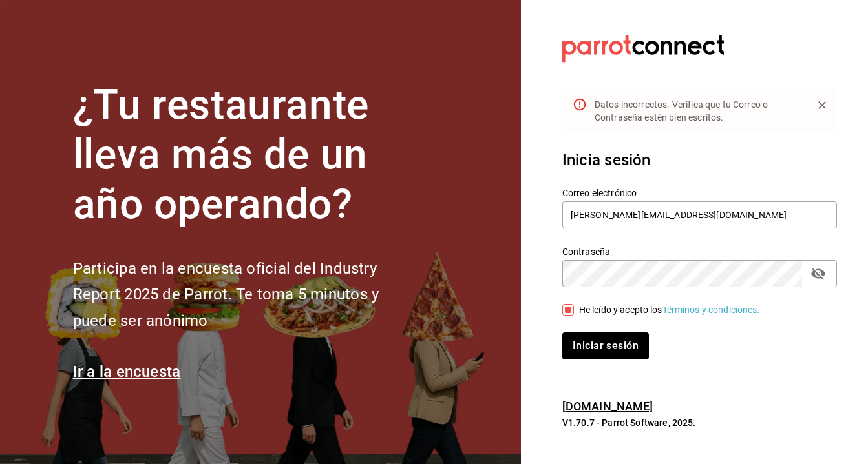  Describe the element at coordinates (606, 346) in the screenshot. I see `button: Iniciar sesión` at that location.